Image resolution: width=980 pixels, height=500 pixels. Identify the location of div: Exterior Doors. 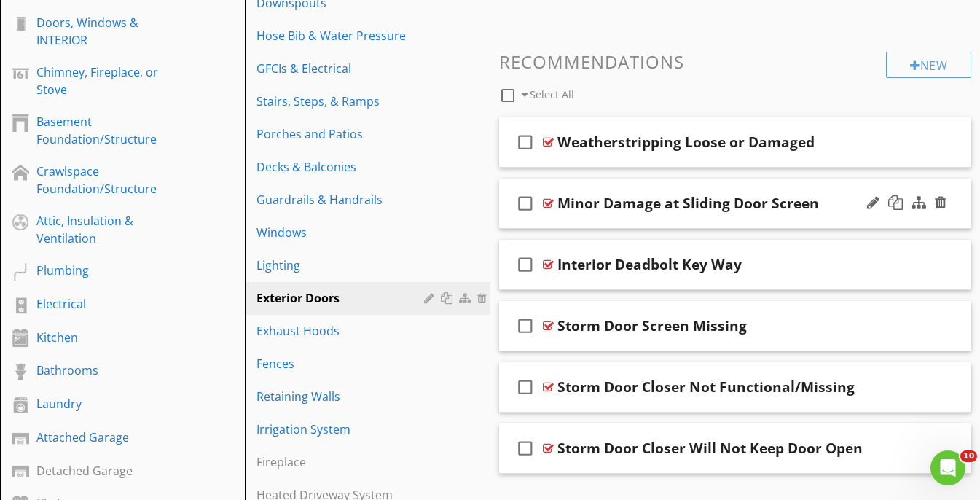
(342, 298).